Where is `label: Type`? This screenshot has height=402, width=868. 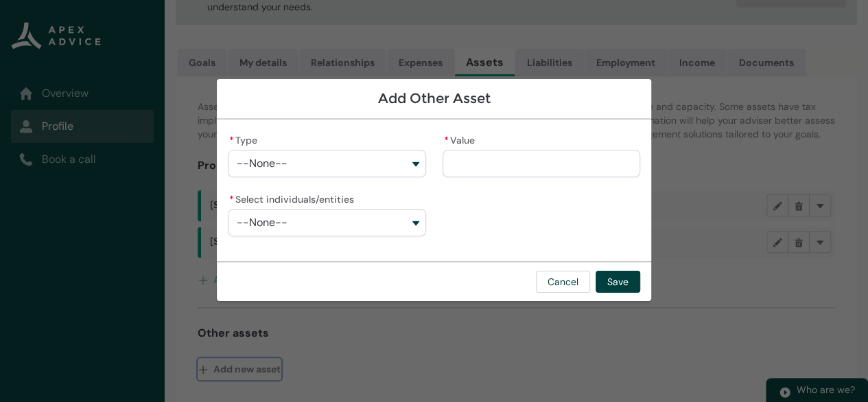 label: Type is located at coordinates (245, 139).